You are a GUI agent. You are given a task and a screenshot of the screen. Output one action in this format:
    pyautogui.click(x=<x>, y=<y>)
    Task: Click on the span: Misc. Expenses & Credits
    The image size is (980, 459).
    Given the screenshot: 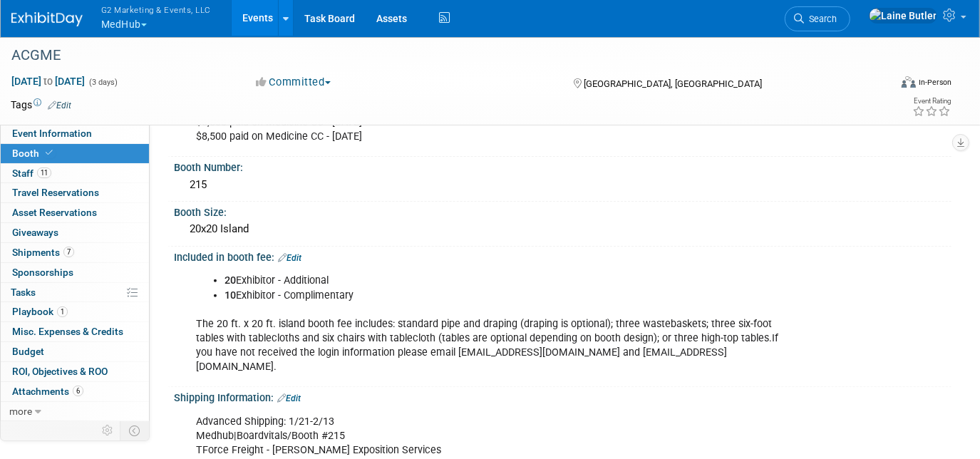 What is the action you would take?
    pyautogui.click(x=67, y=332)
    